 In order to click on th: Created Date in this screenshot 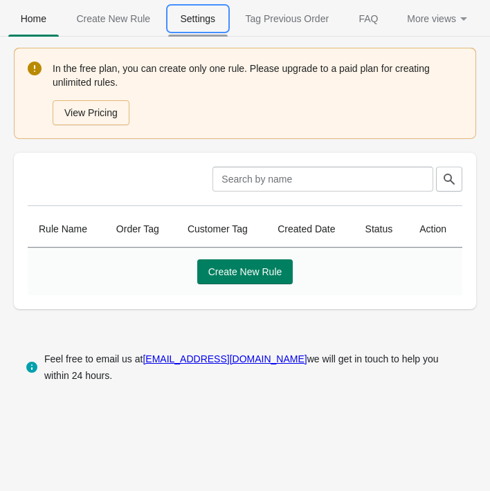, I will do `click(310, 229)`.